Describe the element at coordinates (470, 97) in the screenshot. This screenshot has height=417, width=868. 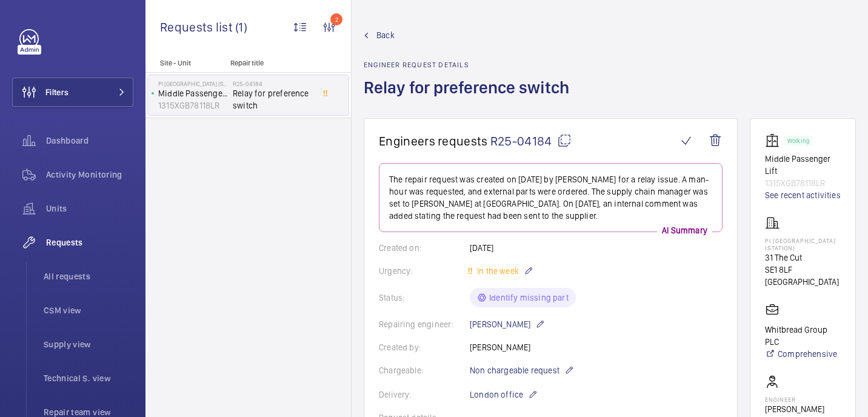
I see `h1: Relay for preference switch` at that location.